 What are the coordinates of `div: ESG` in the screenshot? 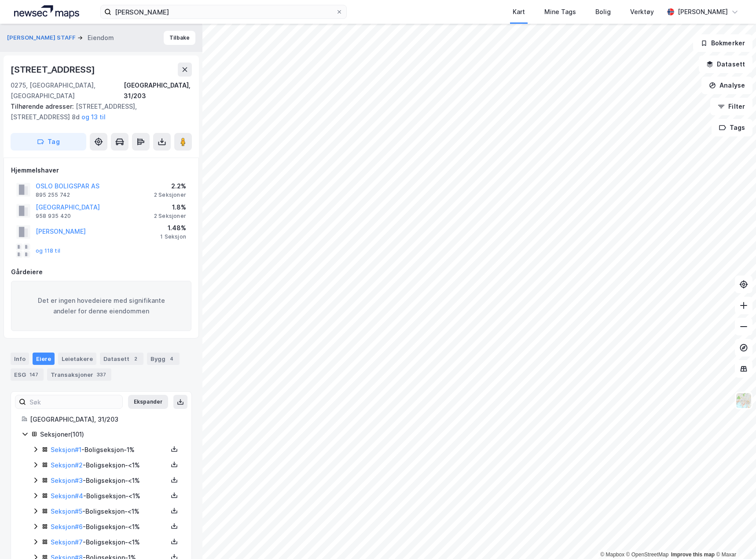 It's located at (27, 375).